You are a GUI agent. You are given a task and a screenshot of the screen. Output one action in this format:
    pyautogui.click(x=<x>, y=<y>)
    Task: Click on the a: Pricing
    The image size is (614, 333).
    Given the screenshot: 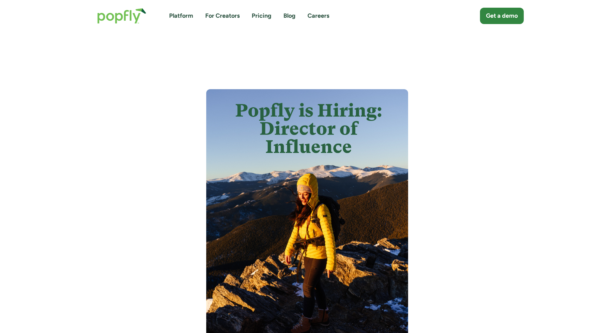 What is the action you would take?
    pyautogui.click(x=261, y=16)
    